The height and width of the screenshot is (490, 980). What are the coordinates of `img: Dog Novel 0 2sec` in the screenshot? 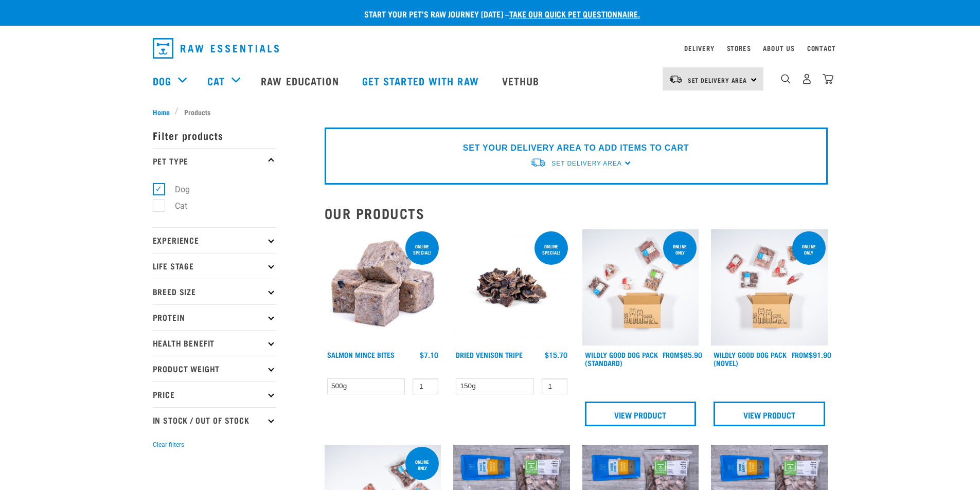 It's located at (769, 287).